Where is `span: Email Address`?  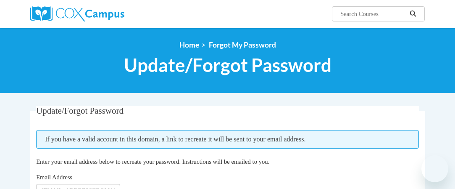 span: Email Address is located at coordinates (54, 177).